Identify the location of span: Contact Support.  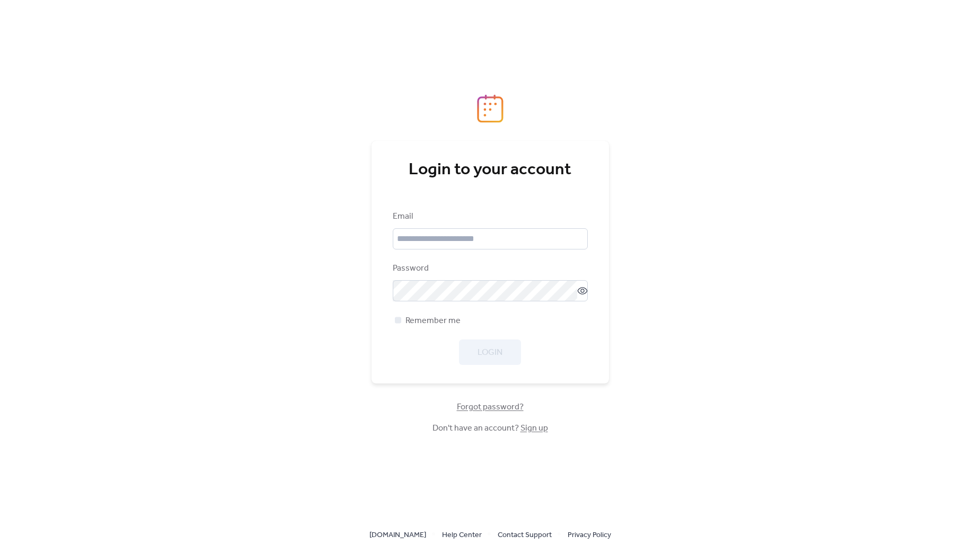
(525, 535).